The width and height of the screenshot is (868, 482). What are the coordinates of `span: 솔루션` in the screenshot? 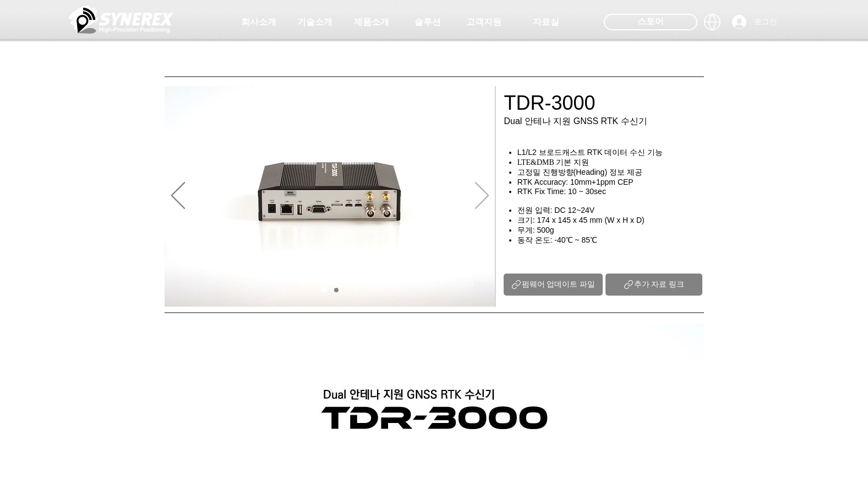 It's located at (428, 22).